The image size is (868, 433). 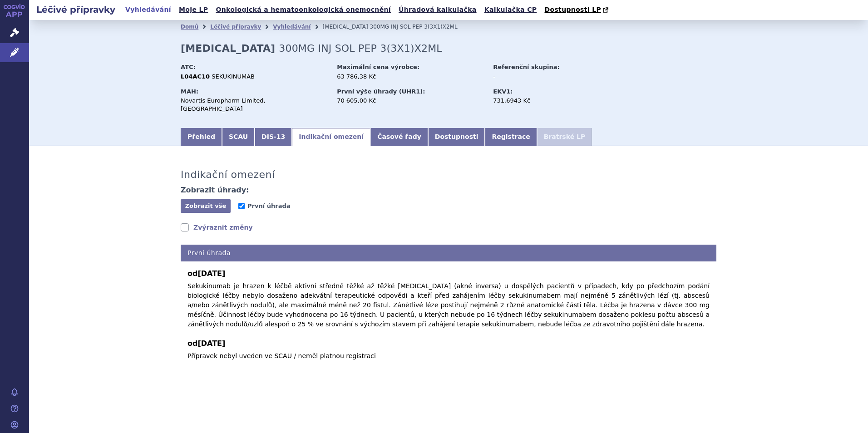 What do you see at coordinates (304, 10) in the screenshot?
I see `a: Onkologická a hematoonkologická onemocnění` at bounding box center [304, 10].